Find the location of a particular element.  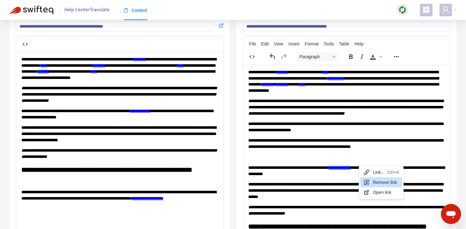

div: Text color Black is located at coordinates (375, 57).